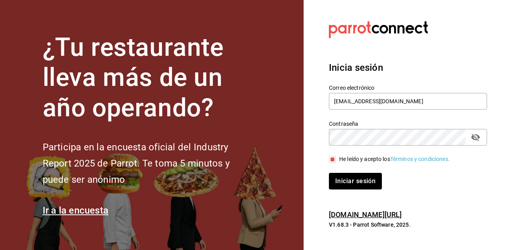 Image resolution: width=506 pixels, height=250 pixels. I want to click on label: Contraseña, so click(408, 123).